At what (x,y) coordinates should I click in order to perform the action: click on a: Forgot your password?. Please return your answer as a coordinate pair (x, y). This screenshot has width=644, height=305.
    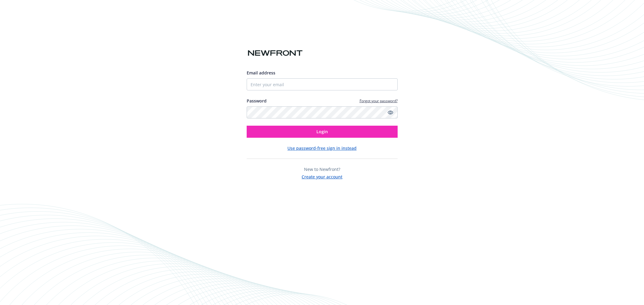
    Looking at the image, I should click on (378, 101).